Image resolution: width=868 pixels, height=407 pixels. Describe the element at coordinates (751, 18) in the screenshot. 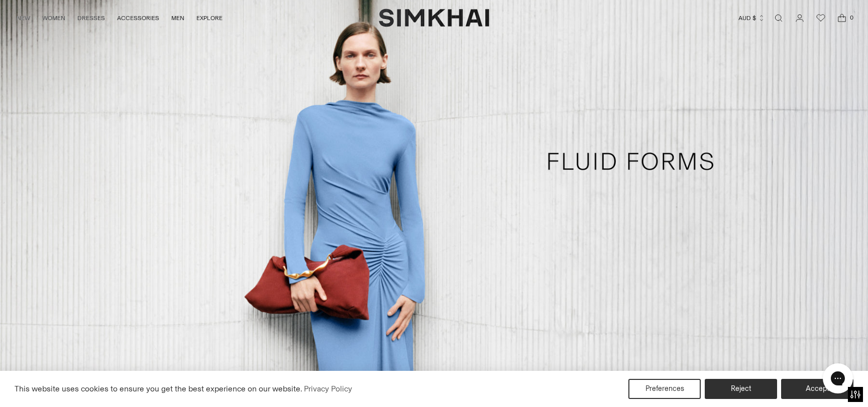

I see `button: AUD $` at that location.